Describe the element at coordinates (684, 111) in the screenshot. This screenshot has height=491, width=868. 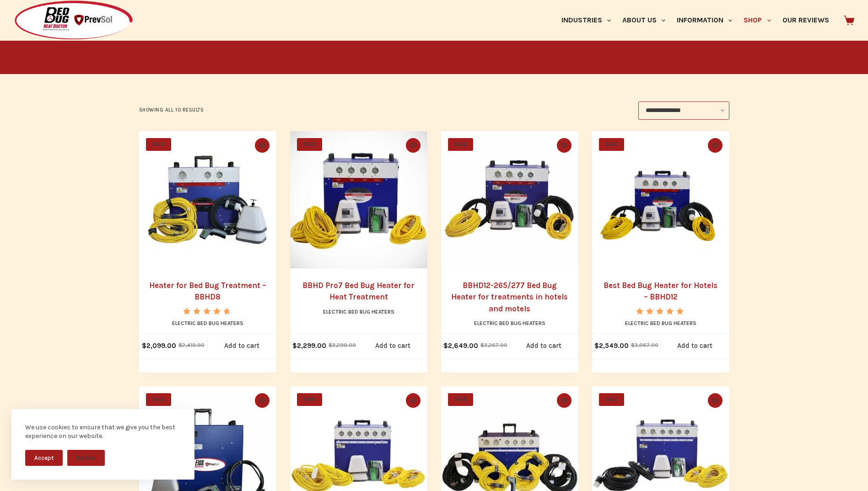
I see `select: Shop order` at that location.